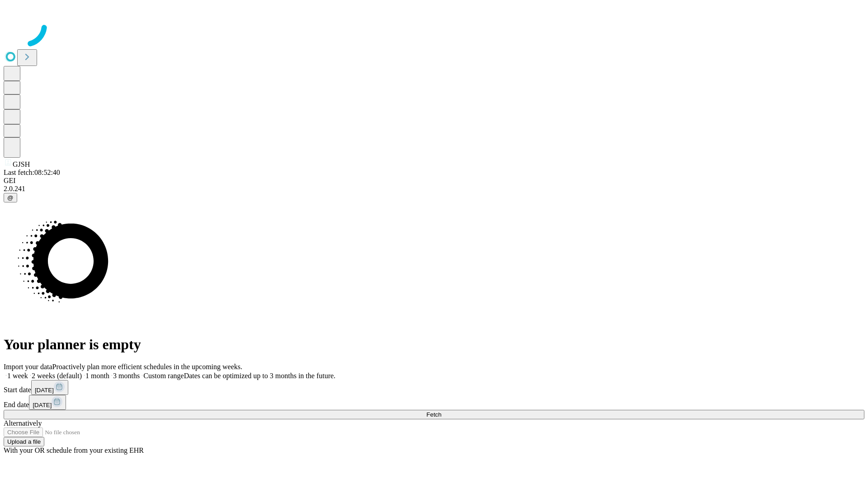 The image size is (868, 488). Describe the element at coordinates (433, 414) in the screenshot. I see `span: Fetch` at that location.